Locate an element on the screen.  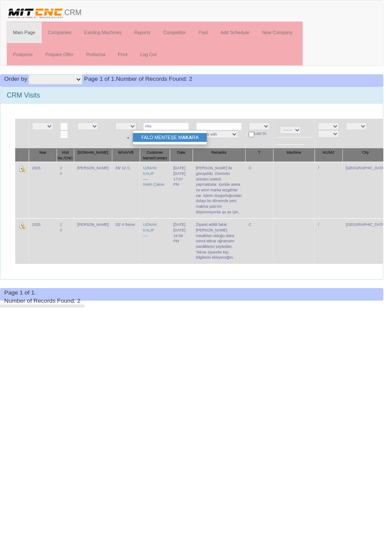
th: Machine is located at coordinates (300, 159).